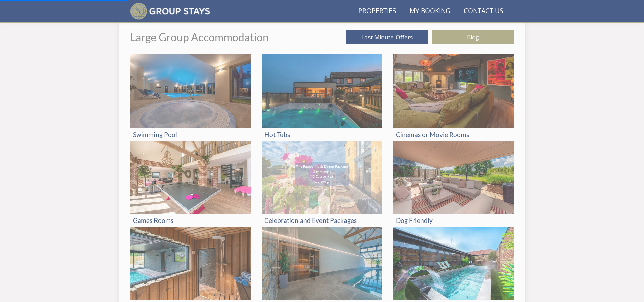 Image resolution: width=644 pixels, height=302 pixels. What do you see at coordinates (322, 98) in the screenshot?
I see `a: 'Hot Tubs' - Large Group Accommodation Holiday Ideas Hot Tubs` at bounding box center [322, 98].